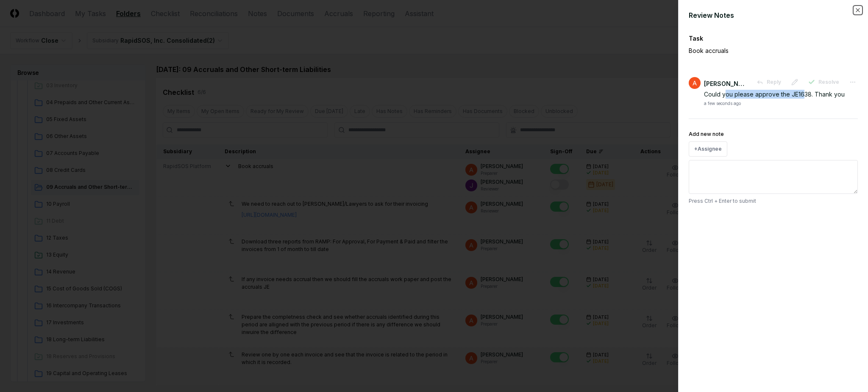 This screenshot has width=868, height=392. Describe the element at coordinates (695, 83) in the screenshot. I see `img: ACg8ocK3mdmu6YYpaRl40uhUUGu9oxSxFSb1vbjsnEih2JuwAH1PGA=s96-c` at that location.